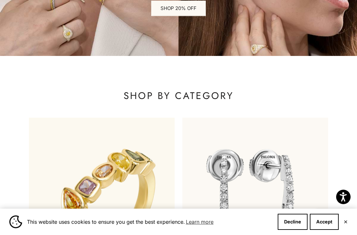 The width and height of the screenshot is (357, 235). What do you see at coordinates (150, 221) in the screenshot?
I see `span: This website uses cookies to ensure you get the best experience.` at bounding box center [150, 221].